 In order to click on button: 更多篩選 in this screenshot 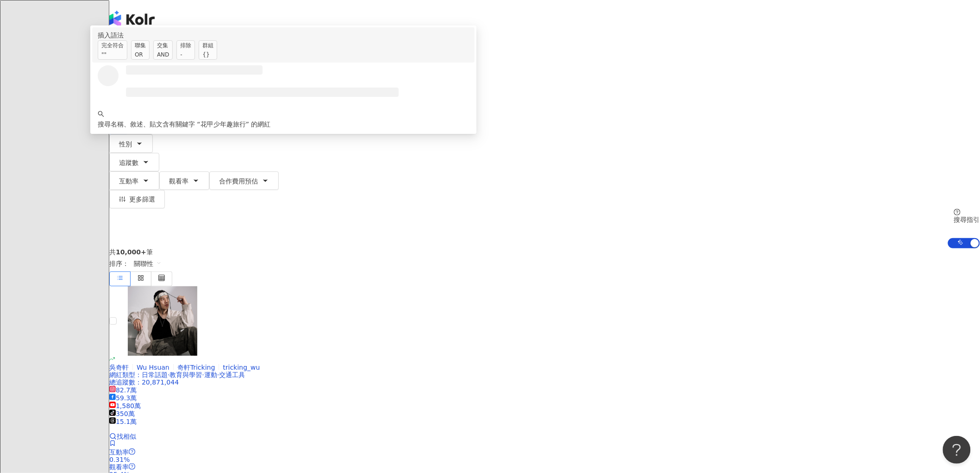, I will do `click(137, 199)`.